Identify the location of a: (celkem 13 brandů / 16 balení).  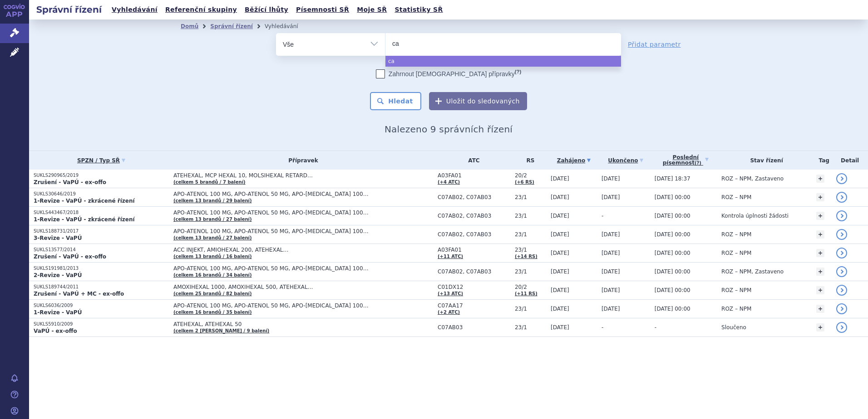
(212, 257).